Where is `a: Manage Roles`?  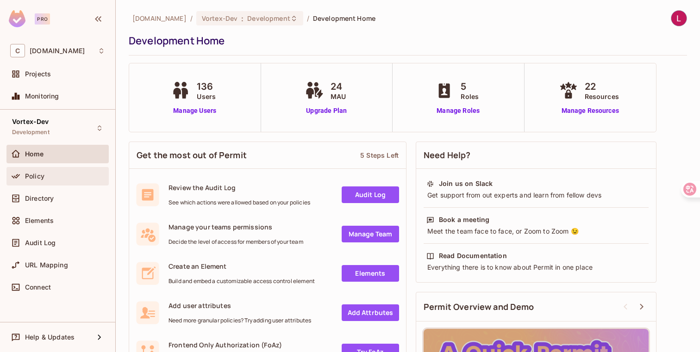
a: Manage Roles is located at coordinates (458, 111).